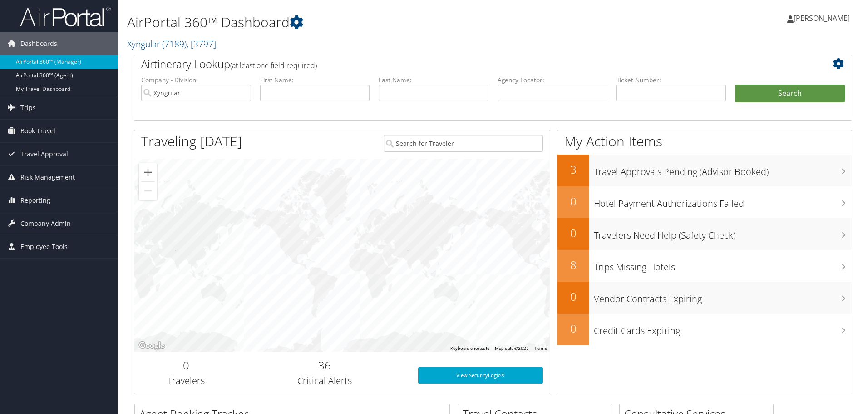 The width and height of the screenshot is (868, 414). I want to click on a: View SecurityLogic®, so click(480, 375).